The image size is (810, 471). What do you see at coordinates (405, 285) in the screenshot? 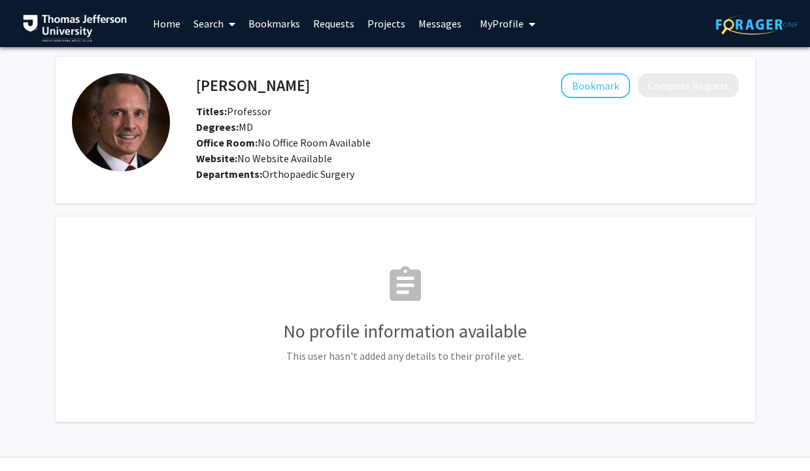
I see `mat-icon: assignment` at bounding box center [405, 285].